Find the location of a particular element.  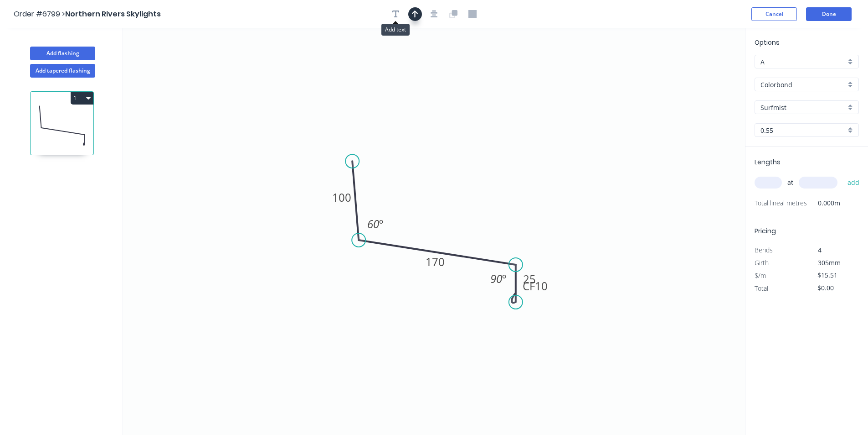

tspan: 25 is located at coordinates (530, 279).